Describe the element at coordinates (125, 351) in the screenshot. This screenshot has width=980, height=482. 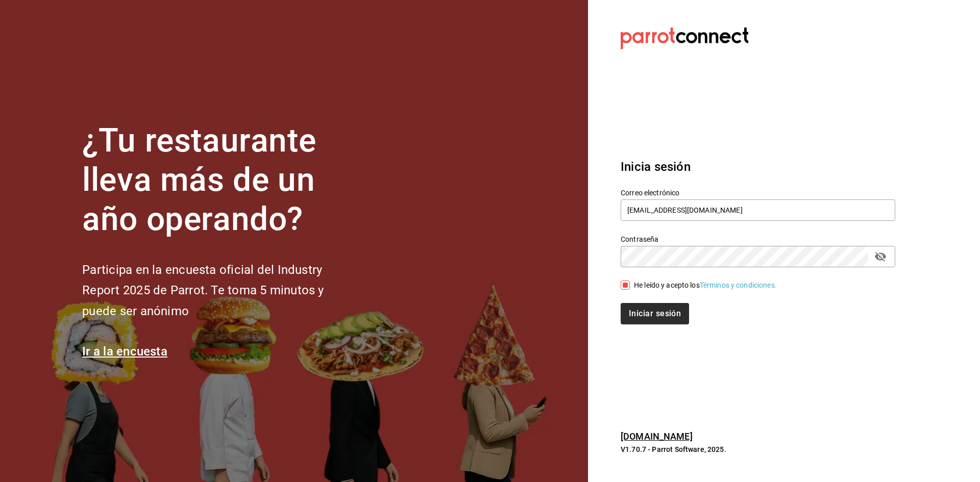
I see `a: Ir a la encuesta` at that location.